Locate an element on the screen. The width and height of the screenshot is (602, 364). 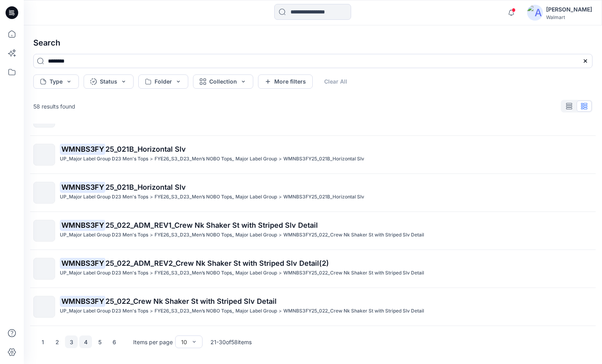
img: avatar is located at coordinates (535, 13).